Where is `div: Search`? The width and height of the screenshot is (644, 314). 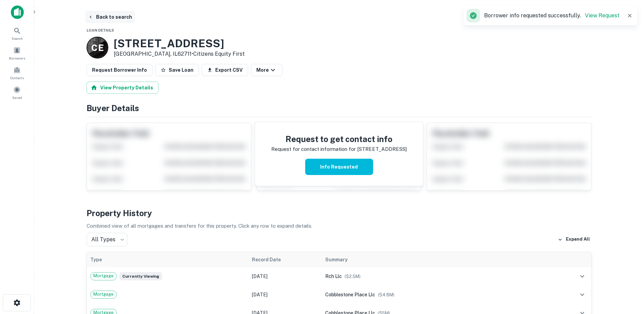
div: Search is located at coordinates (17, 33).